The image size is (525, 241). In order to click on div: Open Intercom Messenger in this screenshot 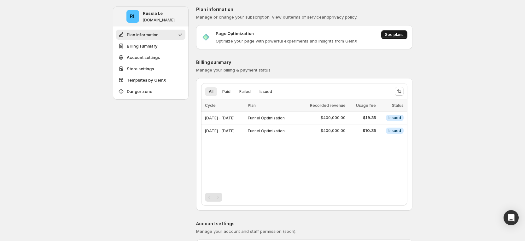, I will do `click(511, 218)`.